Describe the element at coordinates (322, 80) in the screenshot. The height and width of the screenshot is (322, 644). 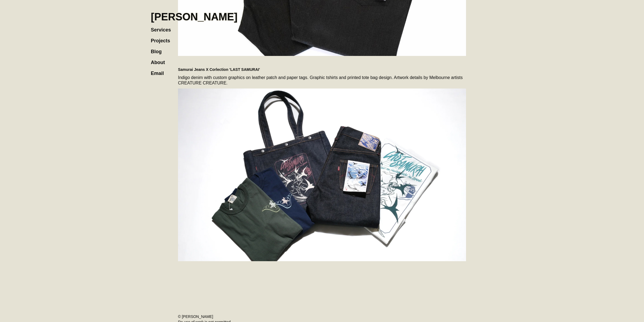
I see `p: Indigo denim with custom graphics on leather patch and paper tags. Graphic tshirts and printed to...` at that location.